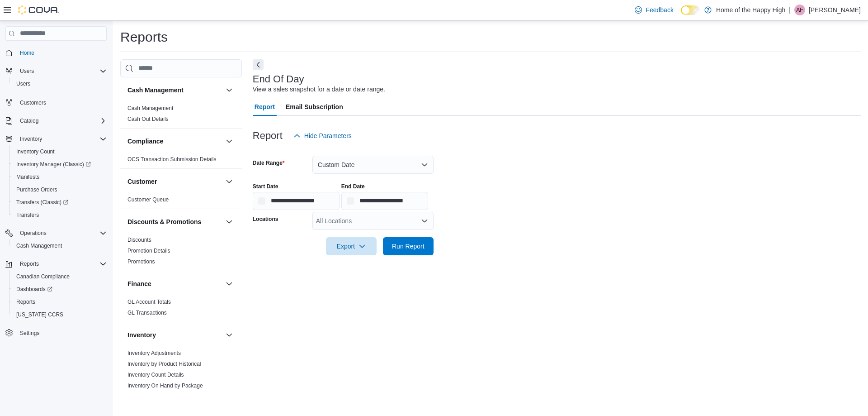 The width and height of the screenshot is (868, 416). What do you see at coordinates (164, 364) in the screenshot?
I see `a: Inventory by Product Historical` at bounding box center [164, 364].